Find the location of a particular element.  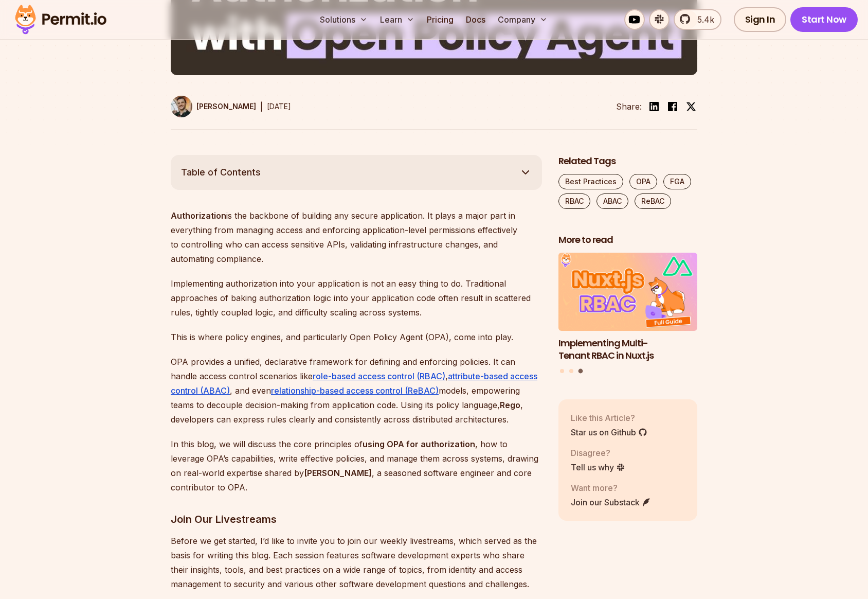

button: Solutions is located at coordinates (344, 20).